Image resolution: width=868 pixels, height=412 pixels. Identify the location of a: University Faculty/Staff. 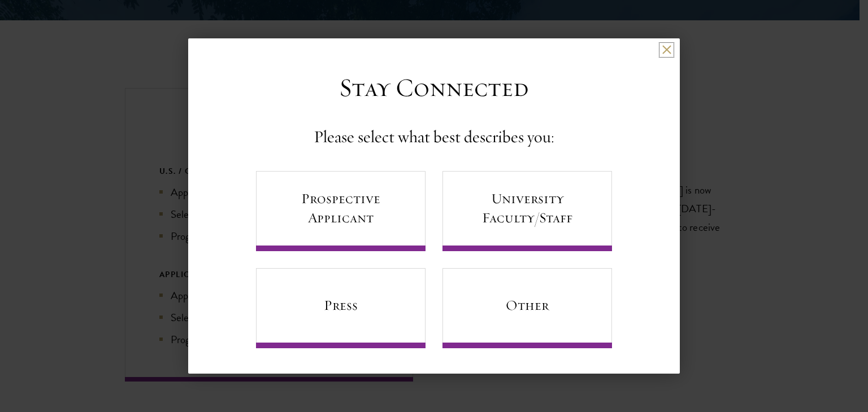
(528, 211).